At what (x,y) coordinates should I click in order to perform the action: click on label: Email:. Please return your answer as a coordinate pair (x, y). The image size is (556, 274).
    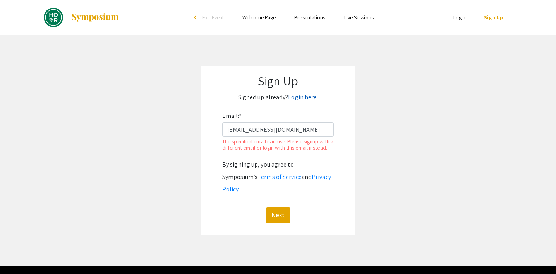
    Looking at the image, I should click on (232, 116).